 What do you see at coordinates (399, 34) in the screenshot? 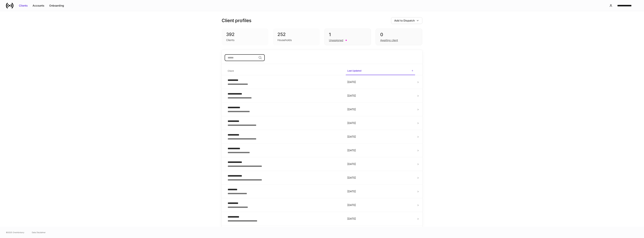
I see `div: 0` at bounding box center [399, 34].